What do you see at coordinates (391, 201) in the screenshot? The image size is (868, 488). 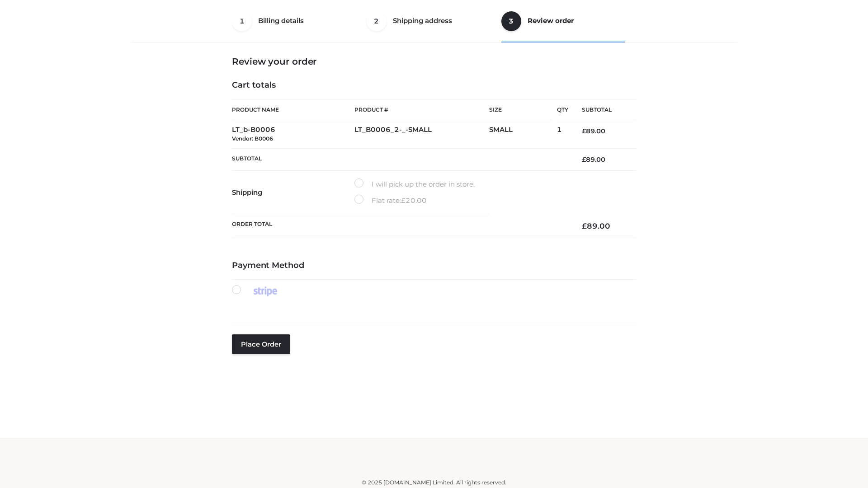 I see `label: Flat rate:` at bounding box center [391, 201].